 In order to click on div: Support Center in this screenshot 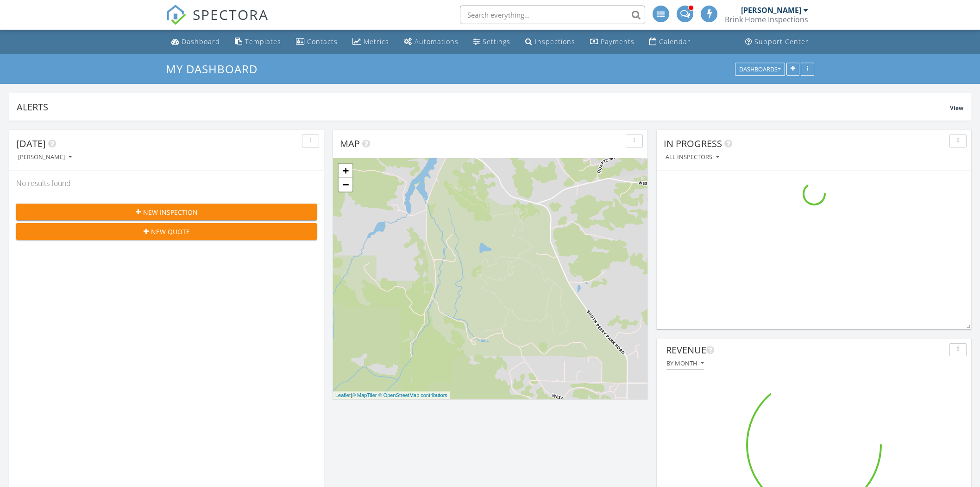, I will do `click(781, 42)`.